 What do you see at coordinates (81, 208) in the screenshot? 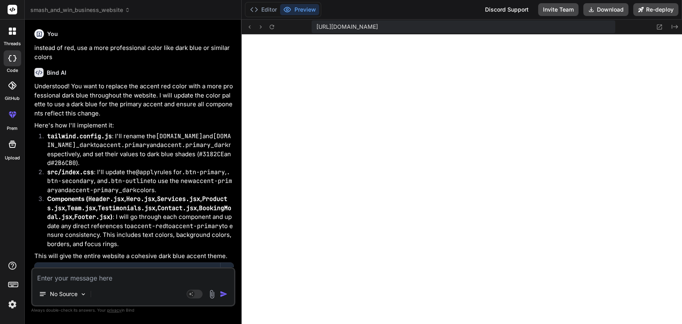
I see `code: Team.jsx` at bounding box center [81, 208].